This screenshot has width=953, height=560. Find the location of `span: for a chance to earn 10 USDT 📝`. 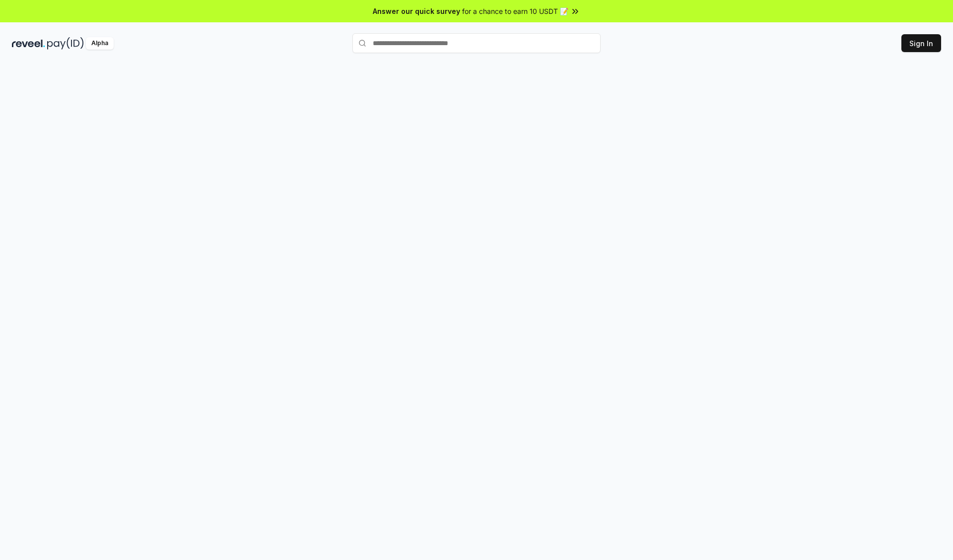

span: for a chance to earn 10 USDT 📝 is located at coordinates (516, 11).